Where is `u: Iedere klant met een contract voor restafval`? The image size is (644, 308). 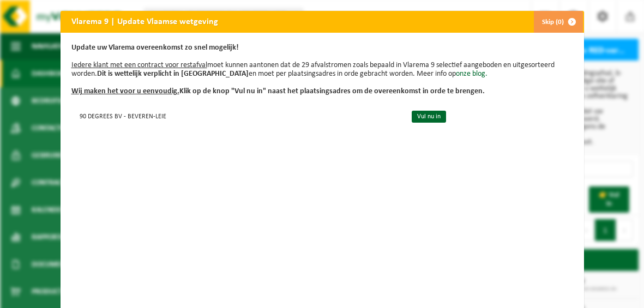 u: Iedere klant met een contract voor restafval is located at coordinates (139, 65).